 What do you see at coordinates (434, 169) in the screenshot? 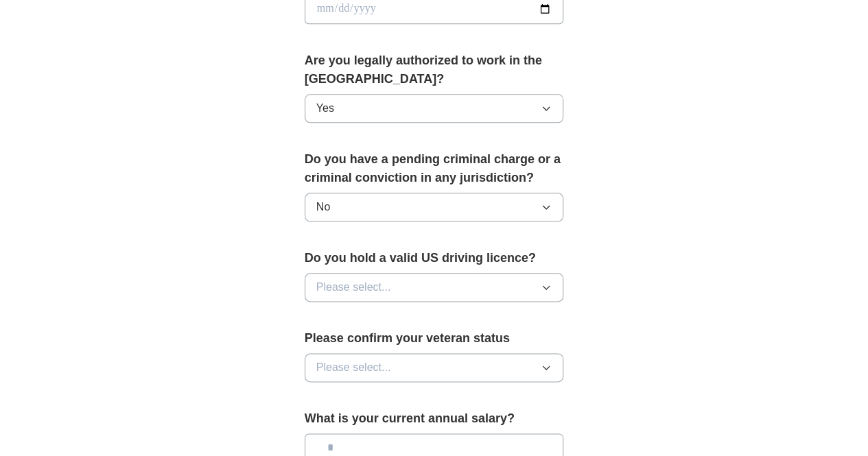
I see `label: Do you have a pending criminal charge or a criminal conviction in any jurisdiction?` at bounding box center [434, 169].